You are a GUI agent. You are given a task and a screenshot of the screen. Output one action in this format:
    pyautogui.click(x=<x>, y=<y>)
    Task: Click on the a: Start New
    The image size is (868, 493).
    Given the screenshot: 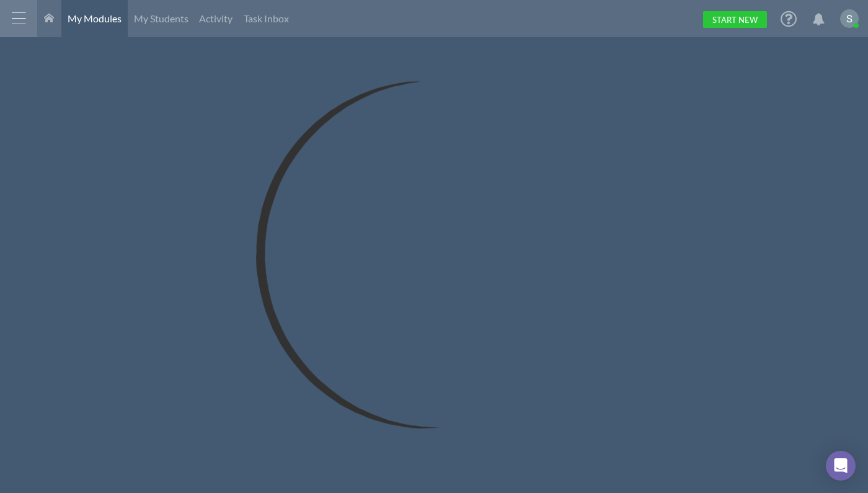 What is the action you would take?
    pyautogui.click(x=735, y=19)
    